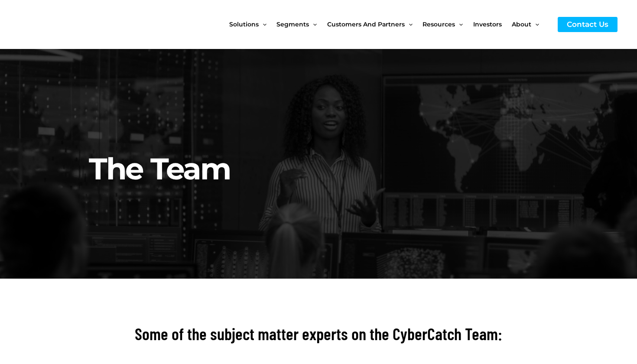 The image size is (637, 364). Describe the element at coordinates (587, 24) in the screenshot. I see `div: Contact Us` at that location.